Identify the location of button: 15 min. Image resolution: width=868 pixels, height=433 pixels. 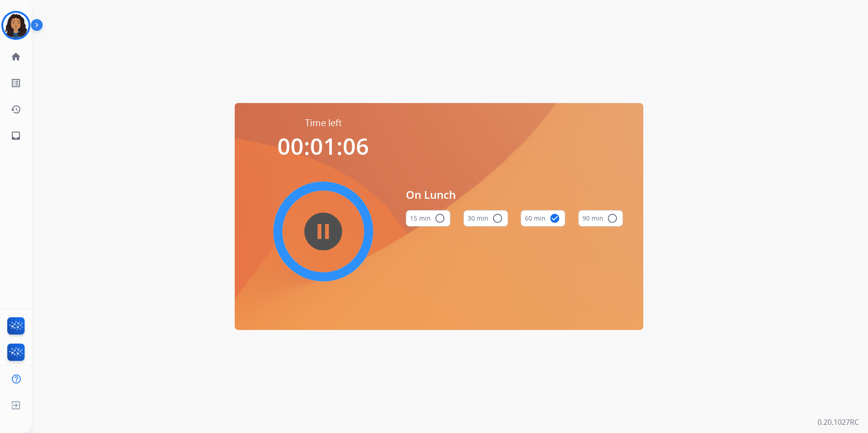
(428, 218).